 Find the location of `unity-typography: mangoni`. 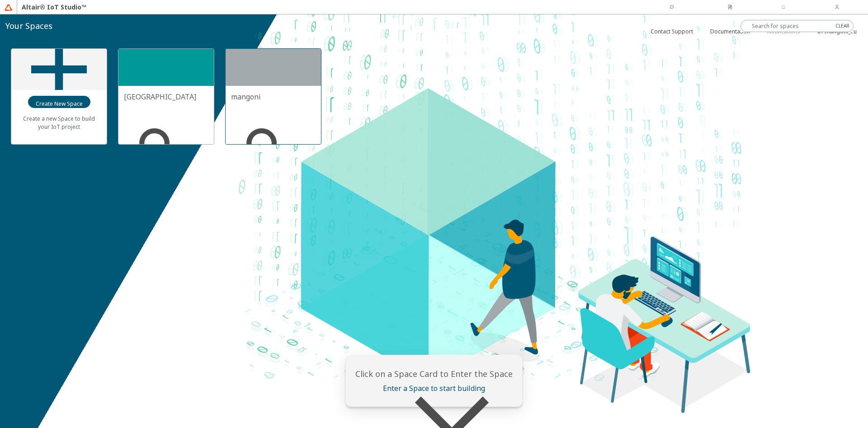

unity-typography: mangoni is located at coordinates (273, 97).